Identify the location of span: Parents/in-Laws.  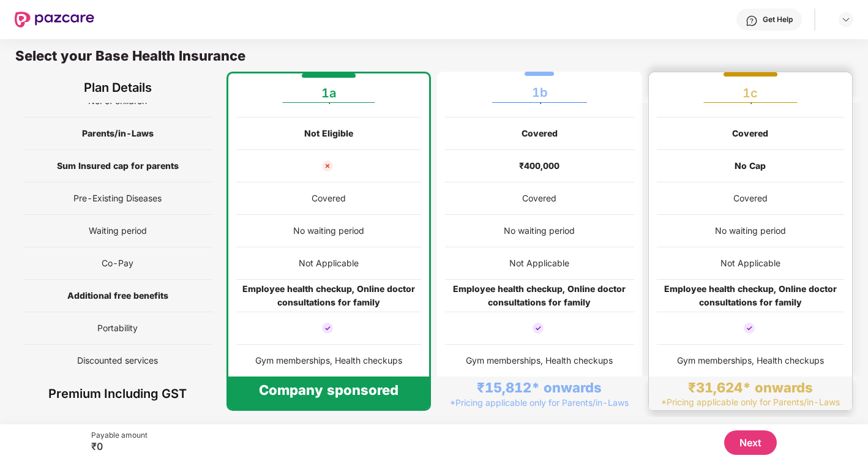
(117, 134).